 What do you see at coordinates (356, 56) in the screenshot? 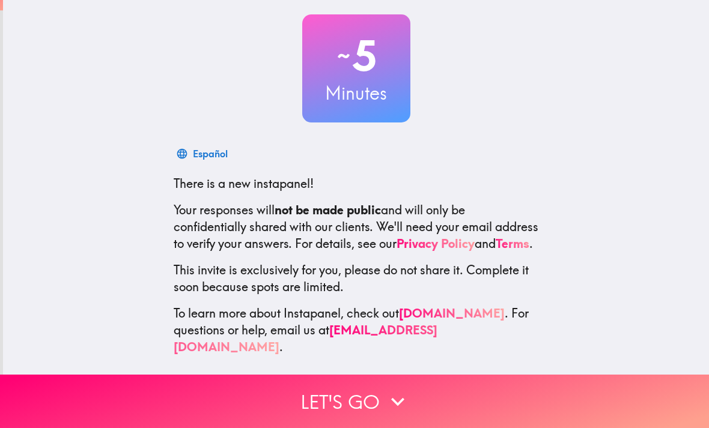
I see `h2: 5` at bounding box center [356, 56].